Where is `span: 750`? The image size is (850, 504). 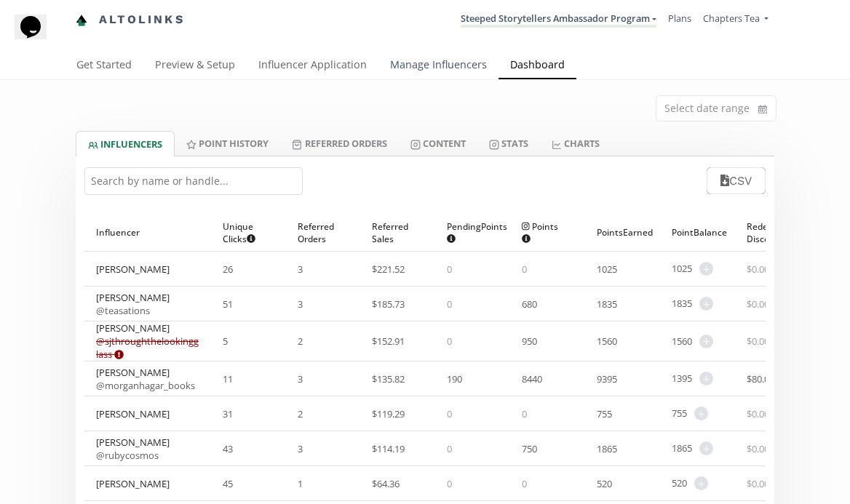
span: 750 is located at coordinates (529, 449).